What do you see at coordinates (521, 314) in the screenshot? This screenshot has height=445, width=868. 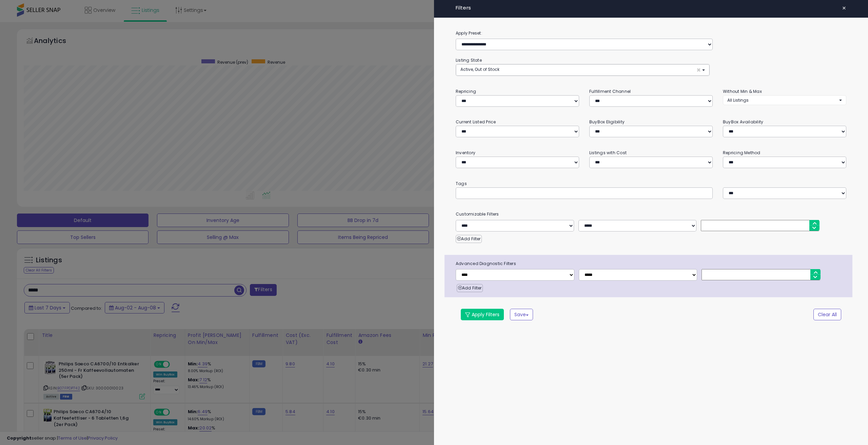 I see `button: Save` at bounding box center [521, 314].